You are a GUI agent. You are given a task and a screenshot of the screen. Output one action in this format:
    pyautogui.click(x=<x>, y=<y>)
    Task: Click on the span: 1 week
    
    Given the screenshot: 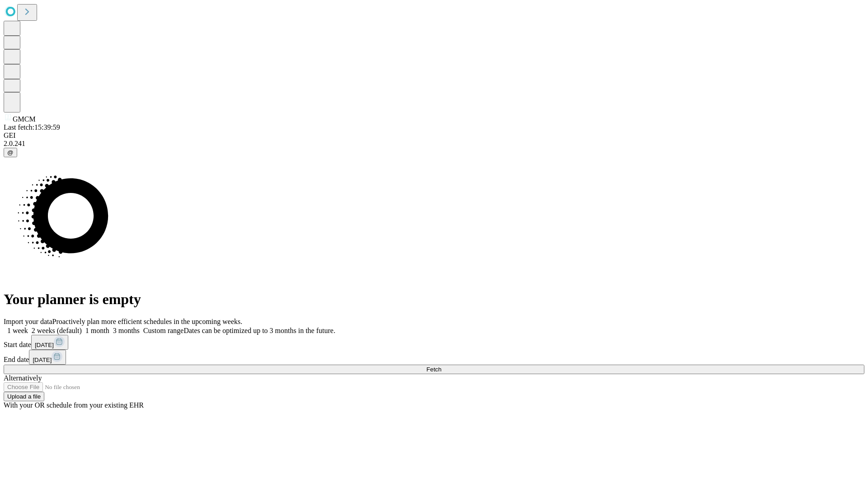 What is the action you would take?
    pyautogui.click(x=18, y=330)
    